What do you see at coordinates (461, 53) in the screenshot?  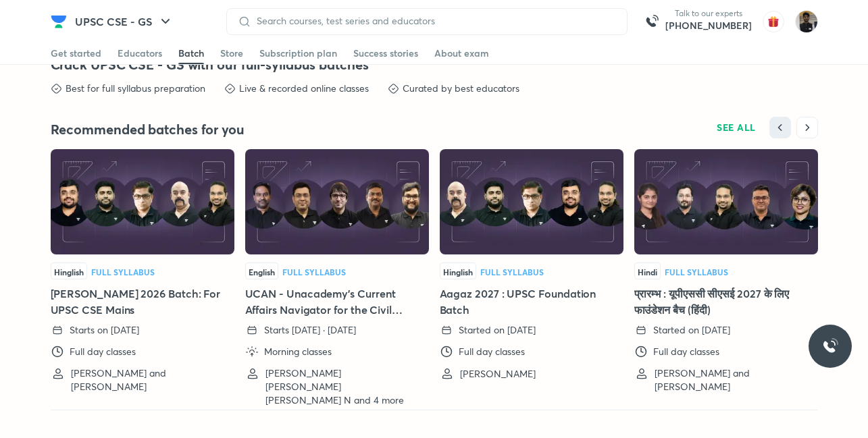 I see `a: About exam` at bounding box center [461, 53].